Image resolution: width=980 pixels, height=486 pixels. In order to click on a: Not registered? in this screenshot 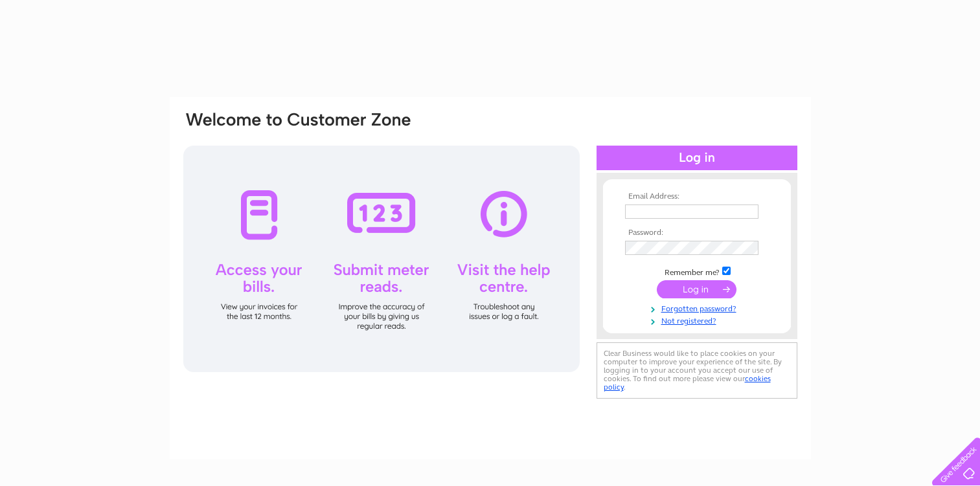, I will do `click(698, 320)`.